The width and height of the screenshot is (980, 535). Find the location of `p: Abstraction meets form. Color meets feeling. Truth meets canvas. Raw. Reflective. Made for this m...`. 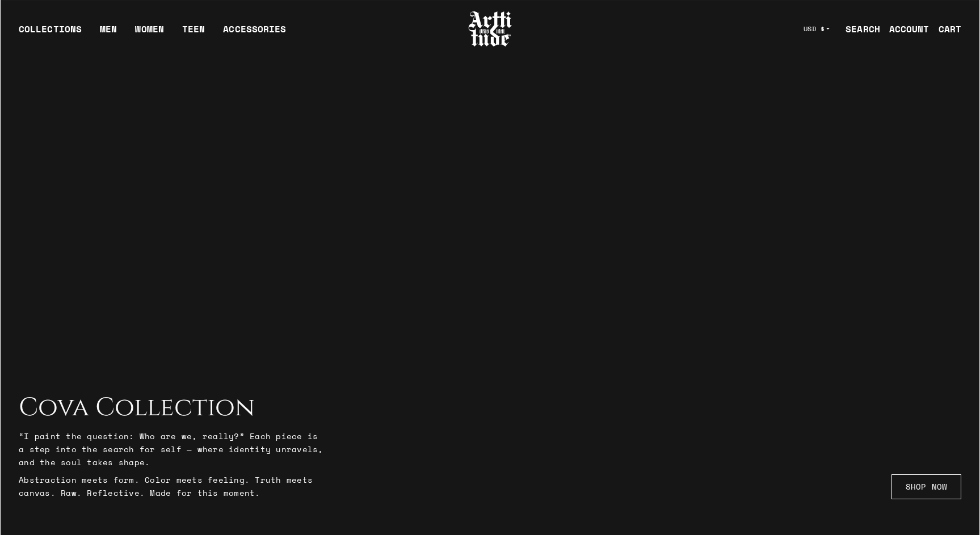

p: Abstraction meets form. Color meets feeling. Truth meets canvas. Raw. Reflective. Made for this m... is located at coordinates (171, 486).